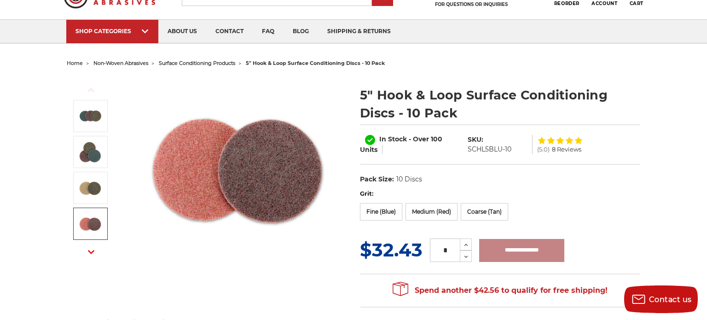 This screenshot has height=320, width=707. Describe the element at coordinates (315, 63) in the screenshot. I see `span: 5" hook & loop surface conditioning discs - 10 pack` at that location.